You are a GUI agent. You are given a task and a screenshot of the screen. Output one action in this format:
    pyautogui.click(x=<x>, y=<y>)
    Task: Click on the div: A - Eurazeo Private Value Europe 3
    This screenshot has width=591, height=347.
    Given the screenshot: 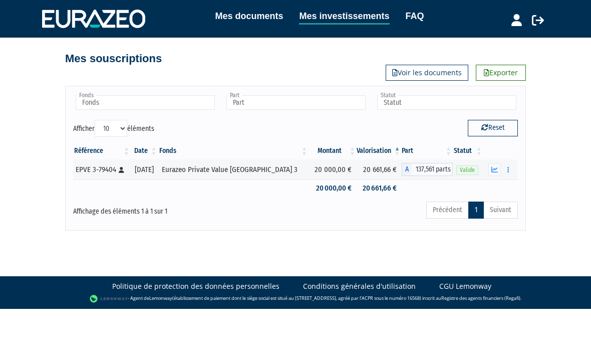 What is the action you would take?
    pyautogui.click(x=428, y=169)
    